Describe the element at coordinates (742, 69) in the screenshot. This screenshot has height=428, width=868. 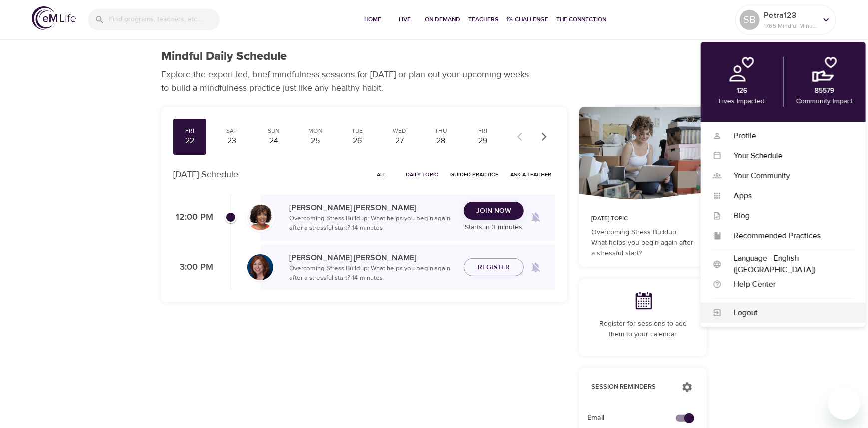
I see `img: personal.png` at that location.